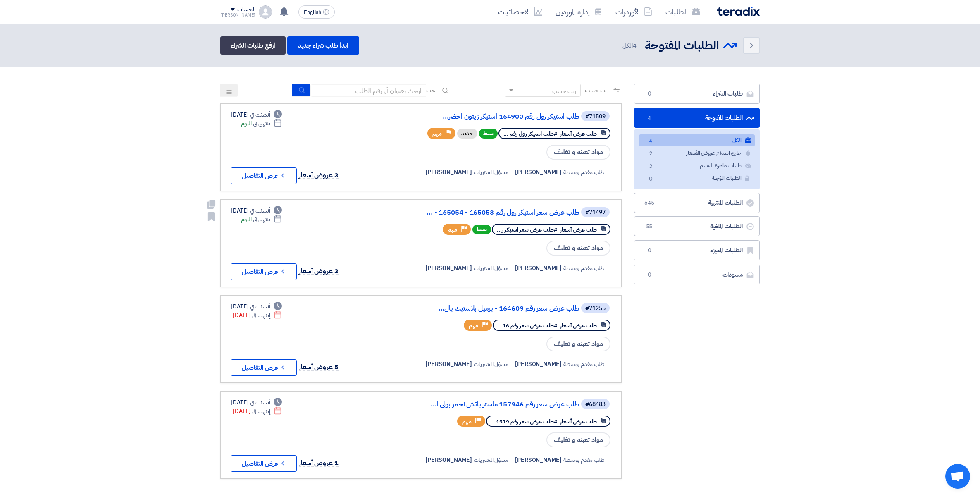 This screenshot has height=497, width=980. I want to click on div: جديد, so click(467, 133).